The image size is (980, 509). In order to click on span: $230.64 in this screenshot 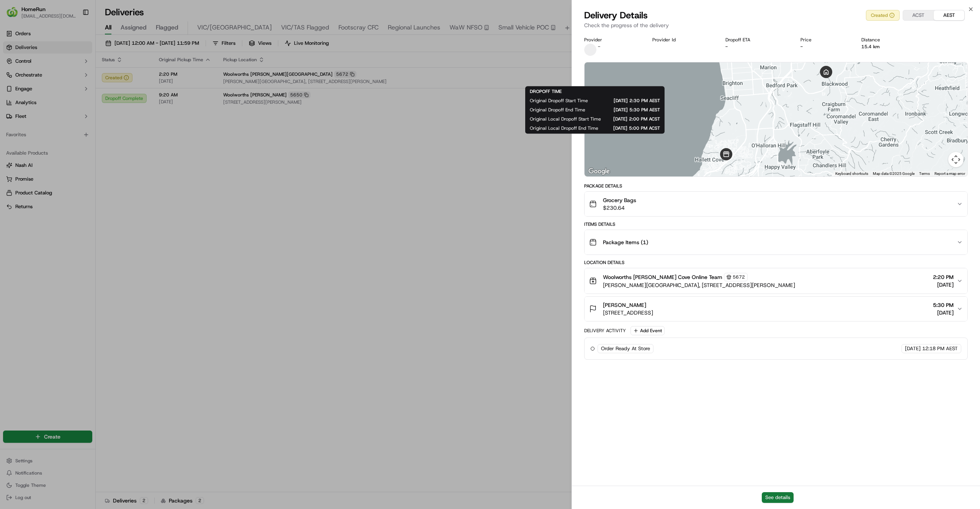, I will do `click(620, 208)`.